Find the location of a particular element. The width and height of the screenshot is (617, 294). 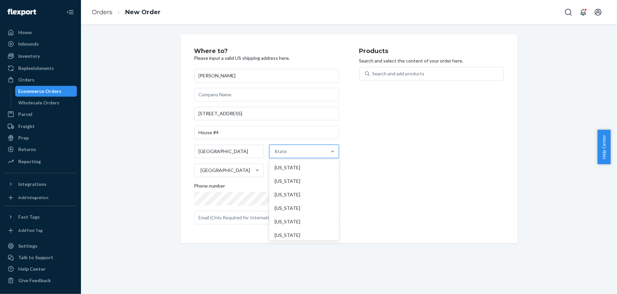

div: Give Feedback is located at coordinates (34, 280).